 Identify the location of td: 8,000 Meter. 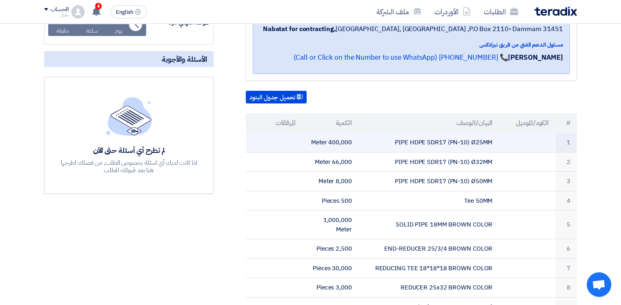
(330, 181).